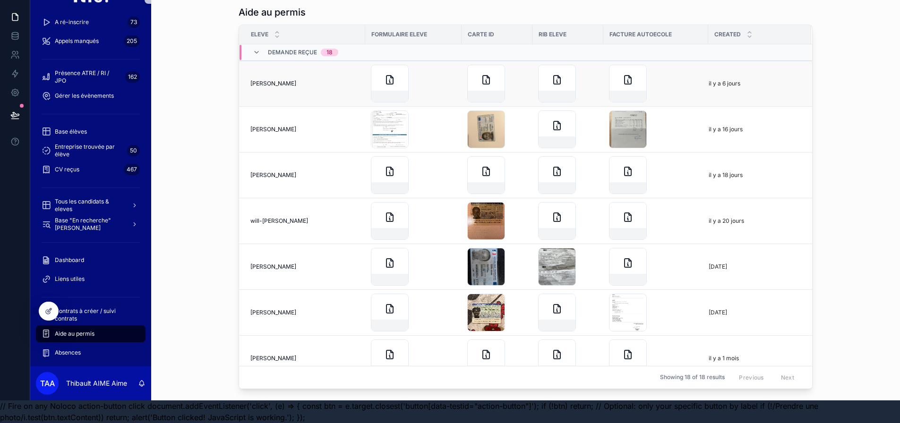 Image resolution: width=900 pixels, height=423 pixels. I want to click on a: Présence ATRE / RI / JPO162, so click(91, 77).